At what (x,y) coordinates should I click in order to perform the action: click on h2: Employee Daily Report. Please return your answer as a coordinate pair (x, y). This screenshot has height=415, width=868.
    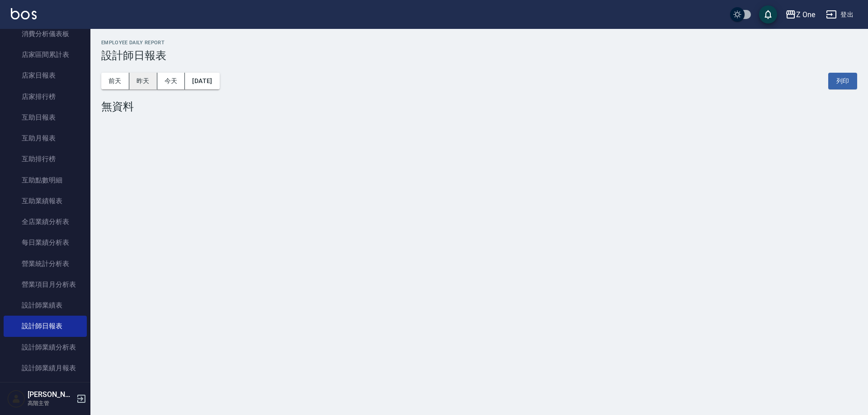
    Looking at the image, I should click on (479, 43).